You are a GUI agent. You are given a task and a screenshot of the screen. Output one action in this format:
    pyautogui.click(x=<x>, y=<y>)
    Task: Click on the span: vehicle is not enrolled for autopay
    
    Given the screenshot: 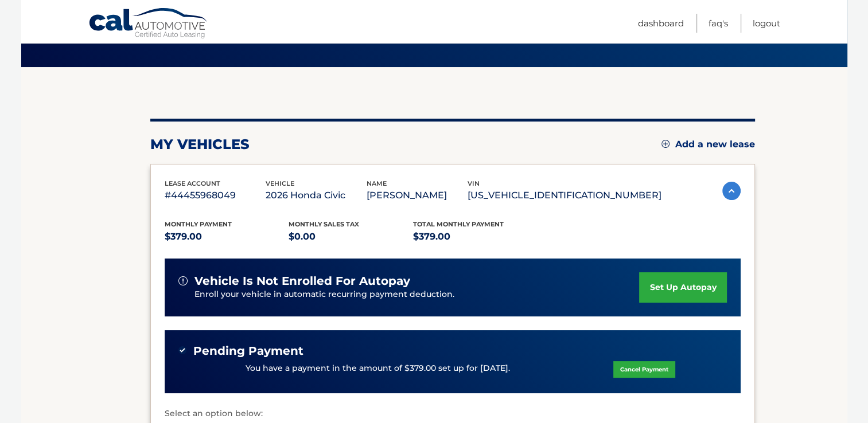 What is the action you would take?
    pyautogui.click(x=302, y=281)
    